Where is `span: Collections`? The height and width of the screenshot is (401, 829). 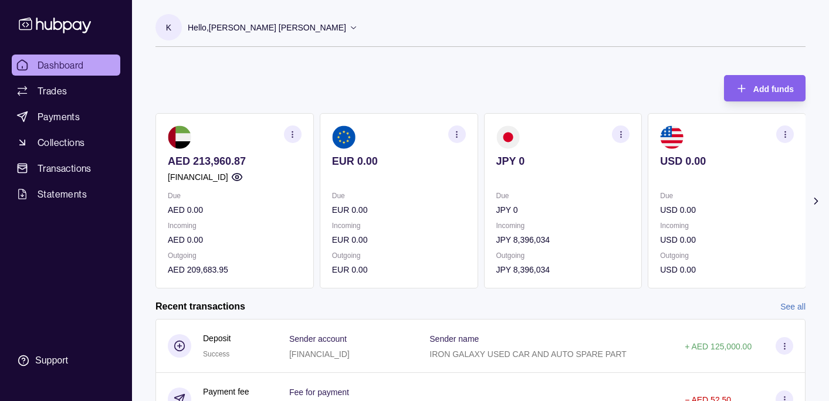
span: Collections is located at coordinates (61, 143).